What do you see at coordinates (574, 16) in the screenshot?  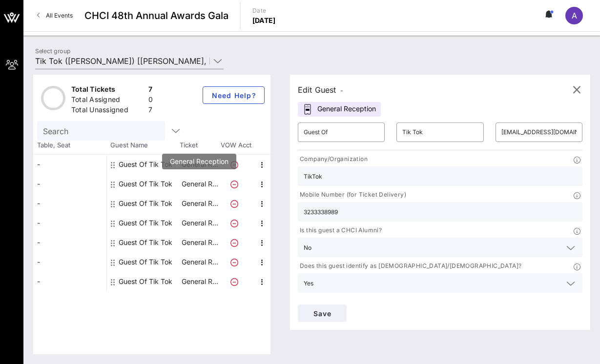 I see `span: A` at bounding box center [574, 16].